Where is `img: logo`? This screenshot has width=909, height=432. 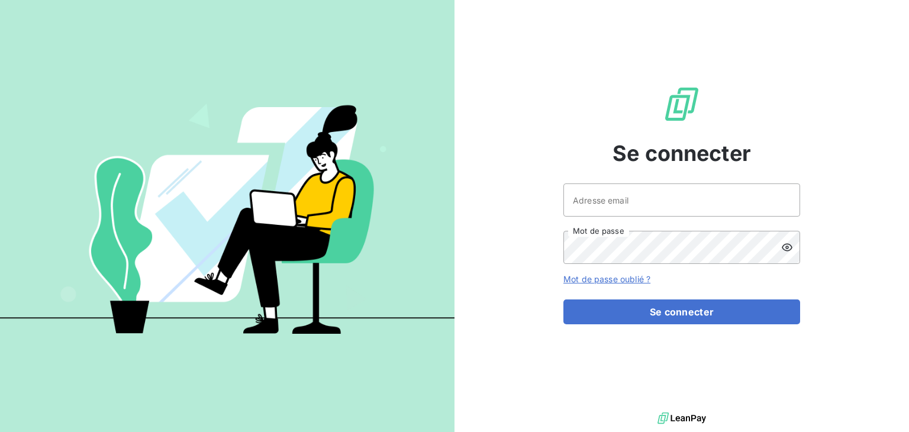 img: logo is located at coordinates (682, 419).